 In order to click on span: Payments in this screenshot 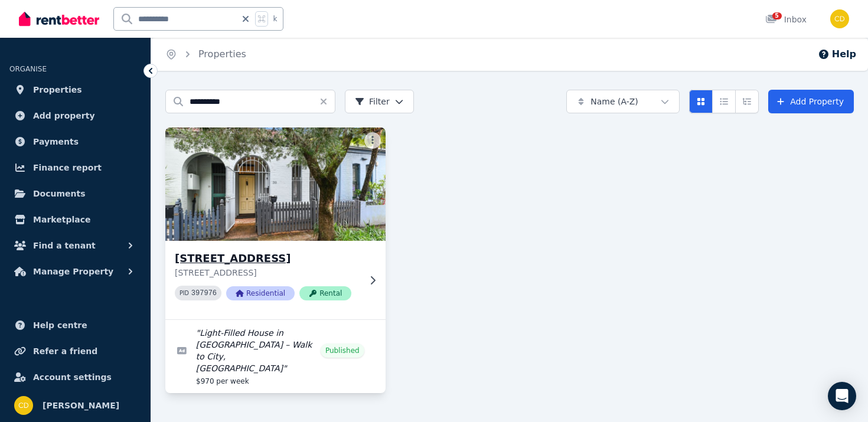, I will do `click(56, 142)`.